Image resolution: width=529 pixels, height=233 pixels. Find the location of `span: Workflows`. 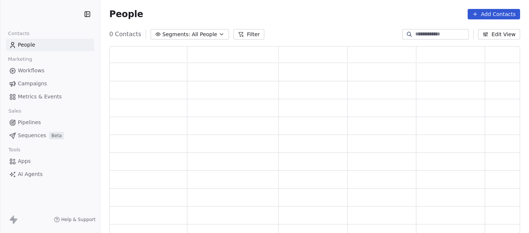

span: Workflows is located at coordinates (31, 70).